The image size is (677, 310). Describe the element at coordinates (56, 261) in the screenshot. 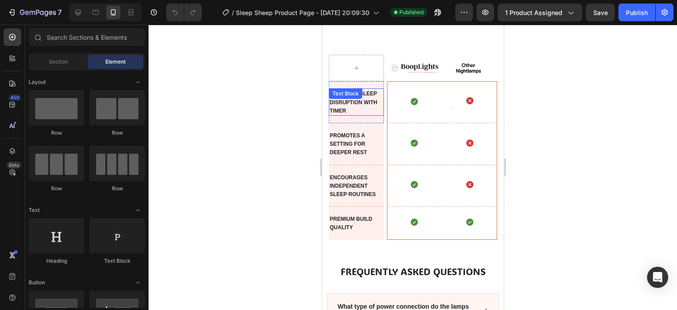

I see `div: Heading` at that location.